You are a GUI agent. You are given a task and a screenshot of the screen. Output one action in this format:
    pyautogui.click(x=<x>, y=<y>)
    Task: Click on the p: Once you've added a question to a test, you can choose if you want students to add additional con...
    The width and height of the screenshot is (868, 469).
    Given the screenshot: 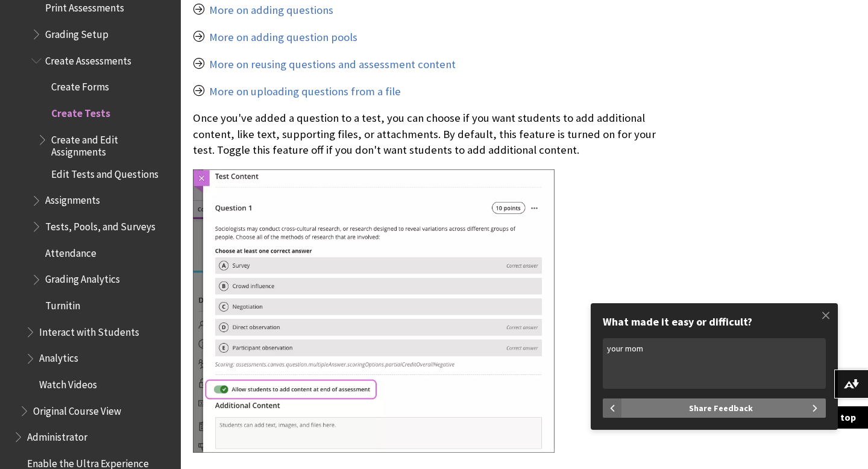 What is the action you would take?
    pyautogui.click(x=435, y=134)
    